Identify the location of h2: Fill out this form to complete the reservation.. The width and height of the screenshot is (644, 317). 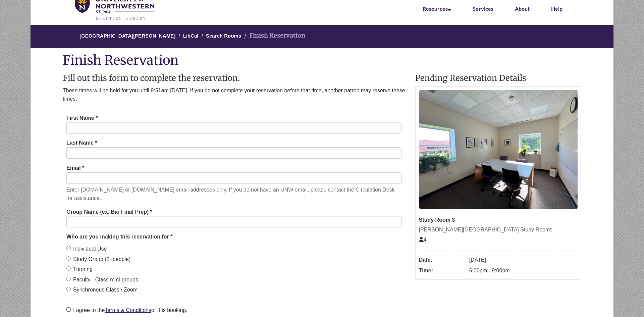
(234, 78).